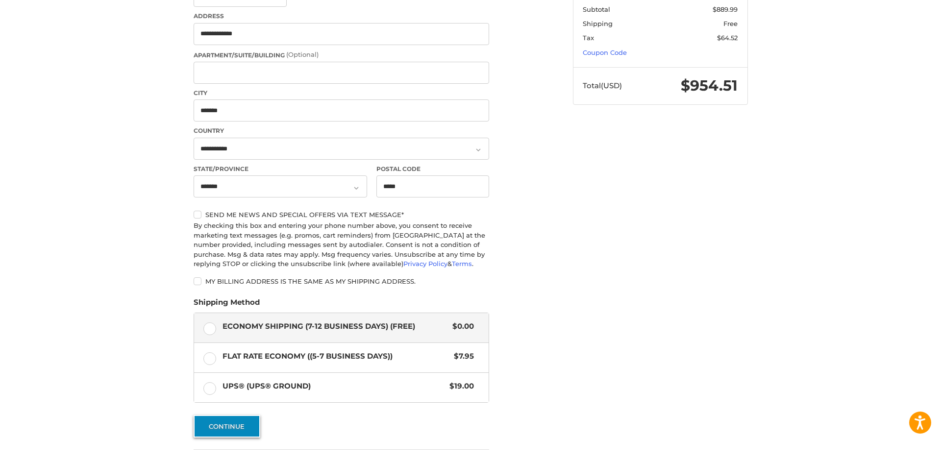  Describe the element at coordinates (603, 85) in the screenshot. I see `span: Total (USD)` at that location.